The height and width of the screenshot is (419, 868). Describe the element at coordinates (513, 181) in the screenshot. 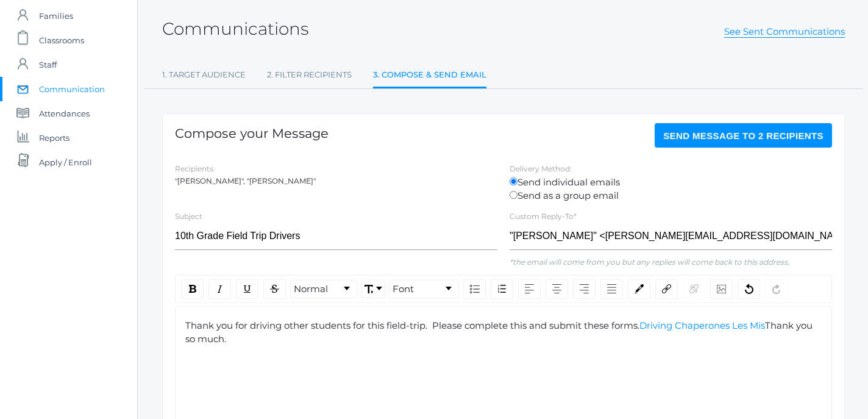

I see `input: Send individual emails` at that location.